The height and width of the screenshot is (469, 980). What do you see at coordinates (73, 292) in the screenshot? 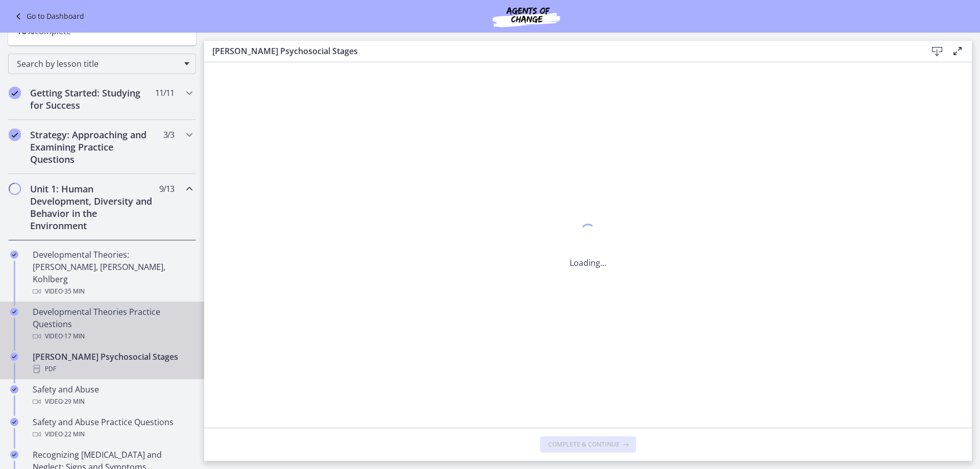
I see `span: · 35 min` at bounding box center [73, 292].